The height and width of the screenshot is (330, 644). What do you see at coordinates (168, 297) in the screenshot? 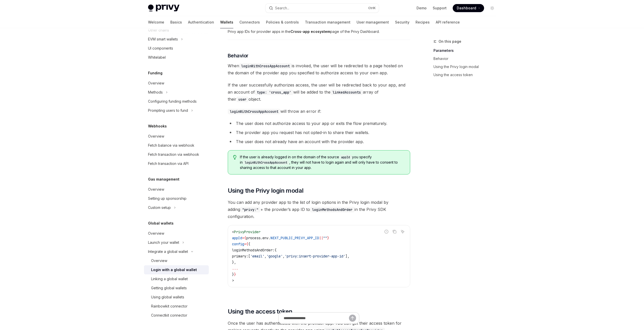
I see `div: Using global wallets` at bounding box center [168, 297].